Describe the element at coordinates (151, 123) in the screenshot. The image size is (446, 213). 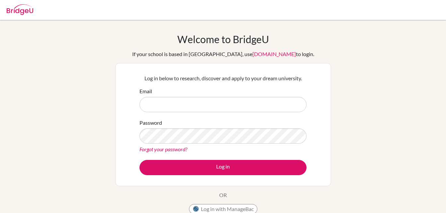
I see `label: Password` at that location.